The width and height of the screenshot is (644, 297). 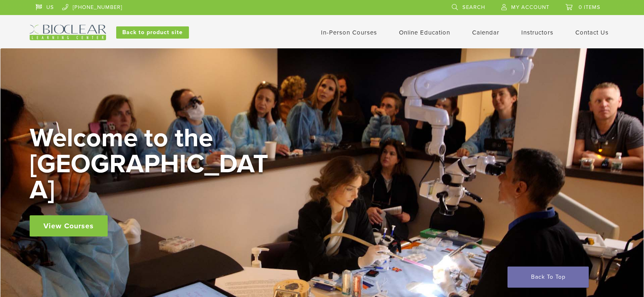 What do you see at coordinates (485, 32) in the screenshot?
I see `a: Calendar` at bounding box center [485, 32].